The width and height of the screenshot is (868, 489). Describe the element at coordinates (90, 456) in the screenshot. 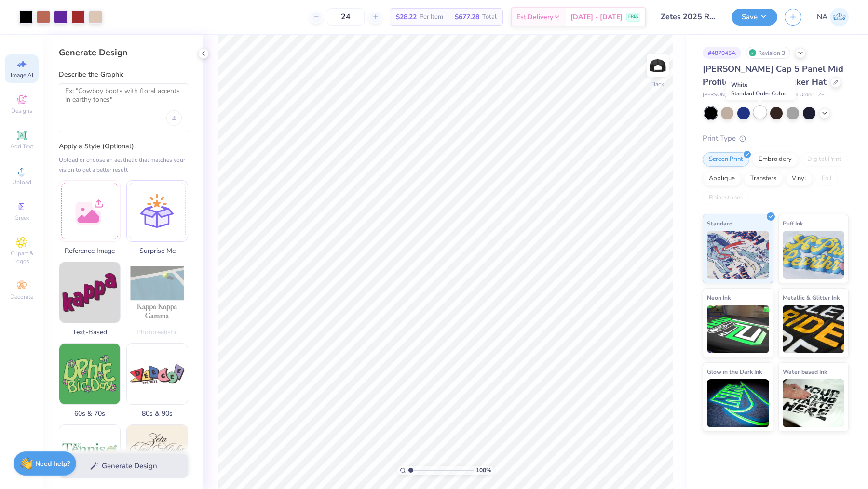

I see `img: Cartoons` at that location.